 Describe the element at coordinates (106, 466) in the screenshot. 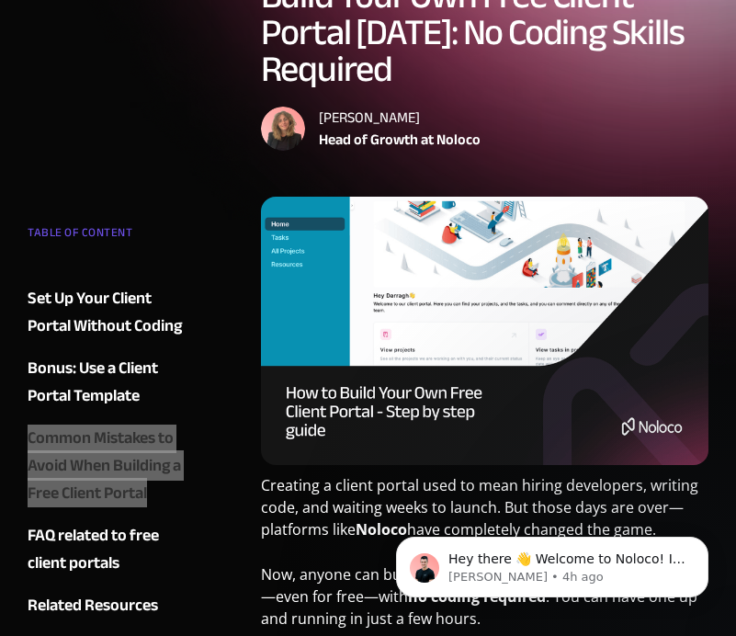

I see `a: Common Mistakes to Avoid When Building a Free Client Portal` at that location.